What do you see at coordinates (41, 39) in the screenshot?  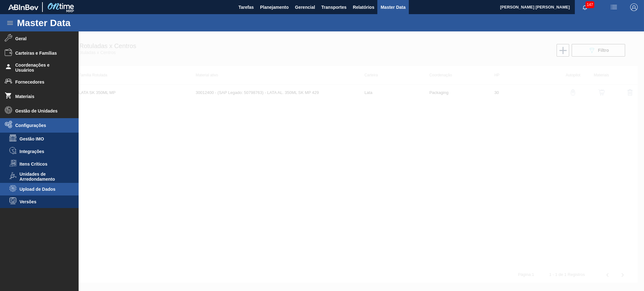 I see `span: Geral` at bounding box center [41, 39].